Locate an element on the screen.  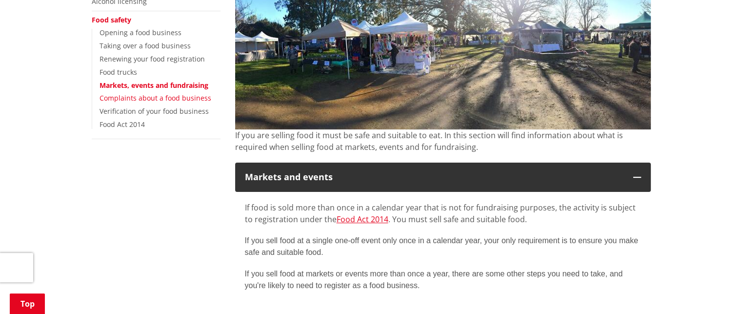
a: Opening a food business is located at coordinates (141, 32).